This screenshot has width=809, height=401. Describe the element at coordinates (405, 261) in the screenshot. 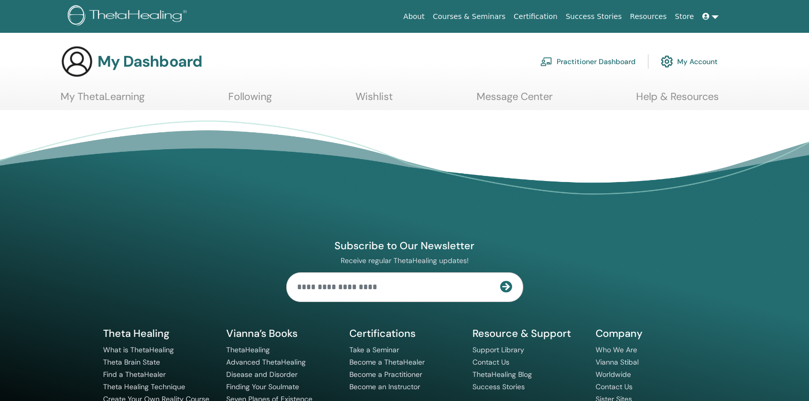

I see `p: Receive regular ThetaHealing updates!` at that location.